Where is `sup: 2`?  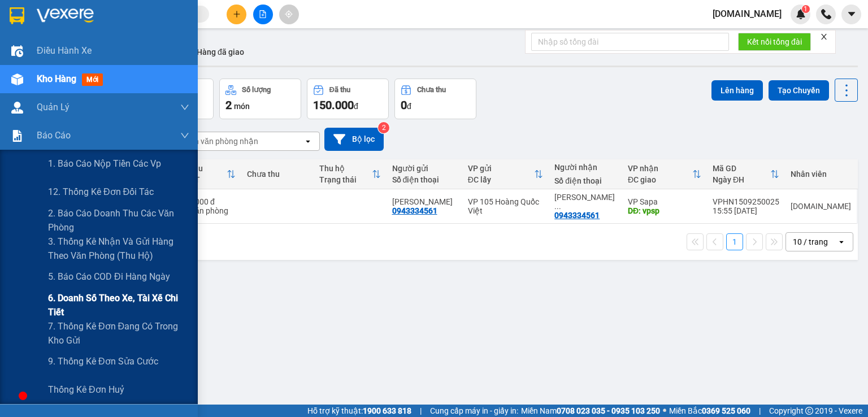
sup: 2 is located at coordinates (384, 128).